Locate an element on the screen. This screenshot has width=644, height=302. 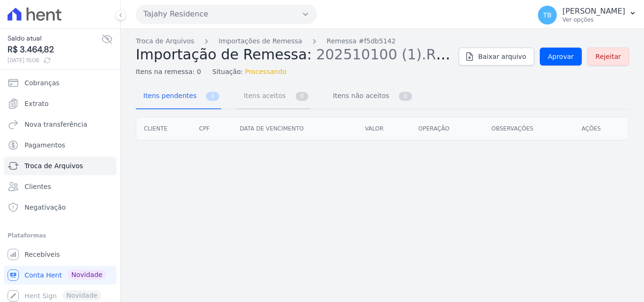
a: Conta Hent Novidade is located at coordinates (60, 275).